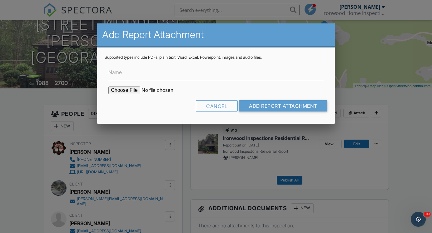 Image resolution: width=432 pixels, height=233 pixels. I want to click on div: Supported types include PDFs, plain text, Word, Excel, Powerpoint, images and audio files., so click(216, 57).